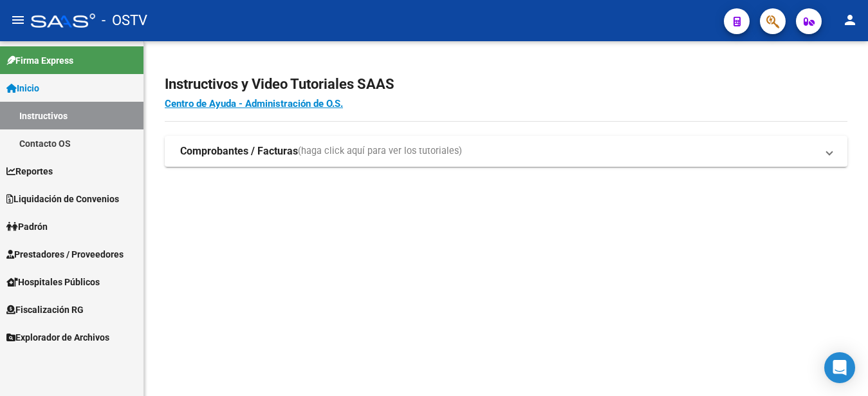 Image resolution: width=868 pixels, height=396 pixels. What do you see at coordinates (40, 61) in the screenshot?
I see `span: Firma Express` at bounding box center [40, 61].